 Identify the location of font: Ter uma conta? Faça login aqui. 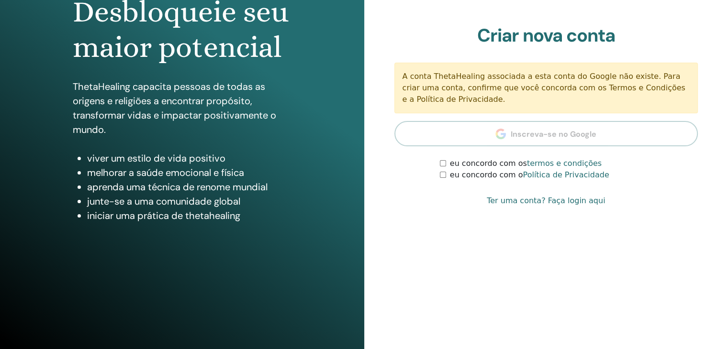
(546, 201).